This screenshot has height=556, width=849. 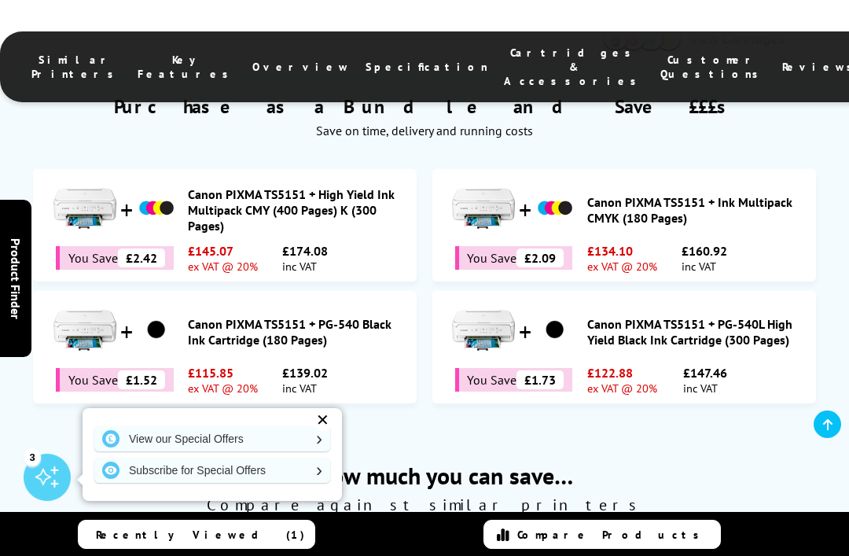 What do you see at coordinates (698, 210) in the screenshot?
I see `a: Canon PIXMA TS5151 + Ink Multipack CMYK (180 Pages)` at bounding box center [698, 210].